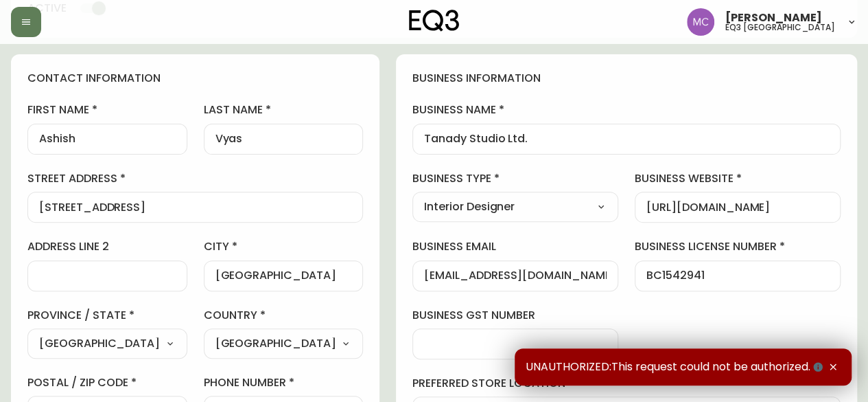 The image size is (868, 402). Describe the element at coordinates (627, 79) in the screenshot. I see `h4: business information` at that location.